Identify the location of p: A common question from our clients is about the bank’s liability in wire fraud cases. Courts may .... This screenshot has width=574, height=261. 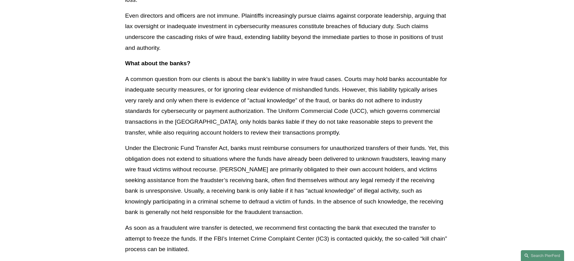
(287, 106).